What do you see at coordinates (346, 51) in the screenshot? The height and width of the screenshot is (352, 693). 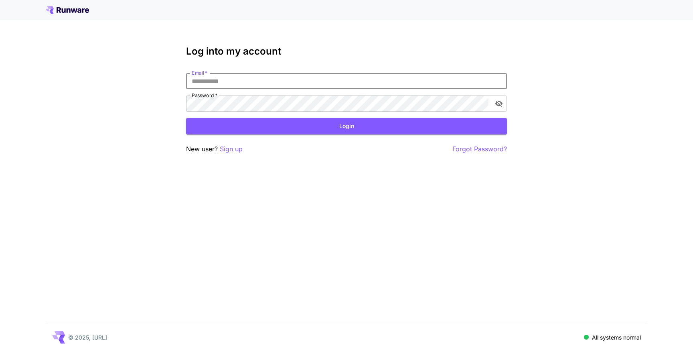 I see `h3: Log into my account` at bounding box center [346, 51].